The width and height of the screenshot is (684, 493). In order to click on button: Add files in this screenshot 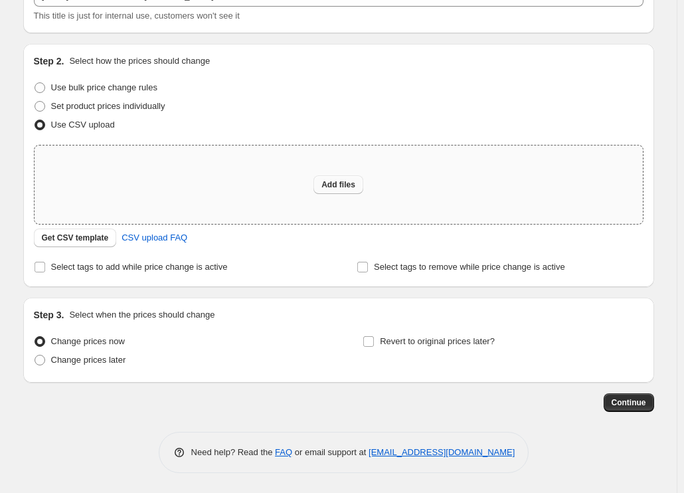, I will do `click(338, 185)`.